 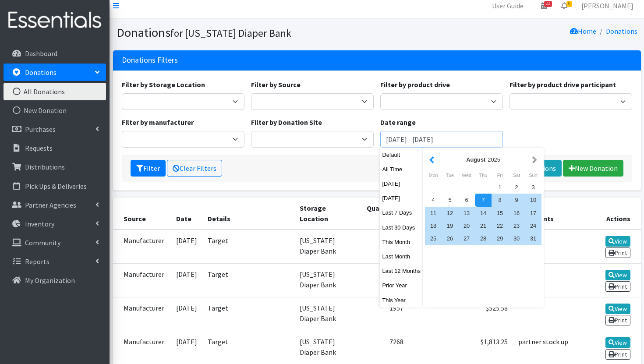 I want to click on div: 21, so click(x=483, y=226).